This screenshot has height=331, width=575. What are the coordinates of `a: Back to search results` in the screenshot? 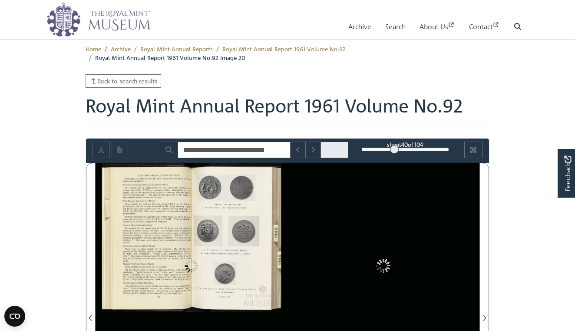 It's located at (123, 81).